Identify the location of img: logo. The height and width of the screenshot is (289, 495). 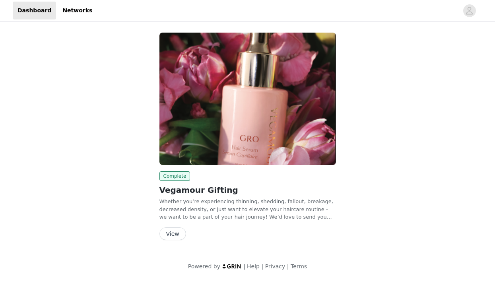
(232, 266).